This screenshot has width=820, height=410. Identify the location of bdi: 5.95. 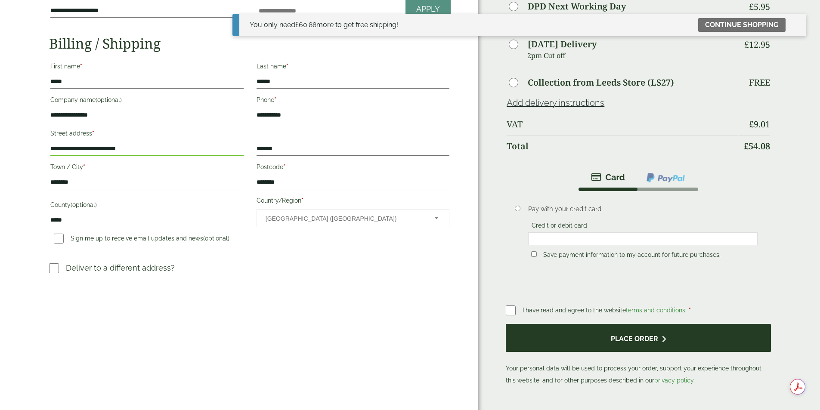
(759, 6).